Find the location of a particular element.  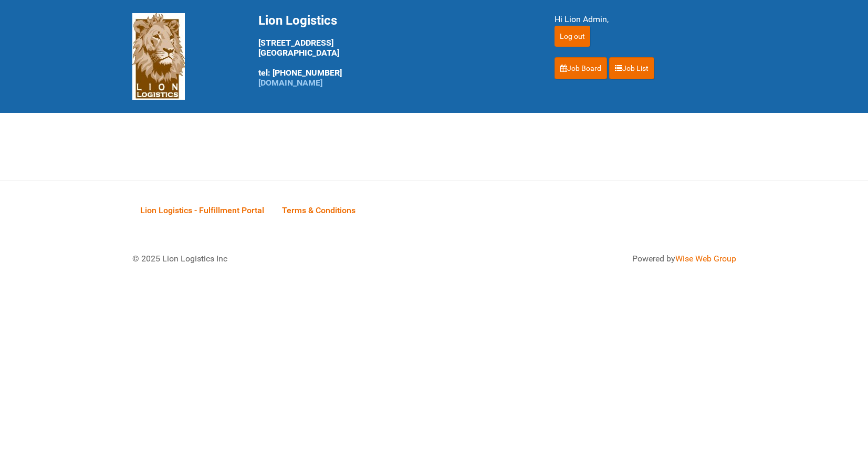

span: Terms & Conditions is located at coordinates (318, 210).